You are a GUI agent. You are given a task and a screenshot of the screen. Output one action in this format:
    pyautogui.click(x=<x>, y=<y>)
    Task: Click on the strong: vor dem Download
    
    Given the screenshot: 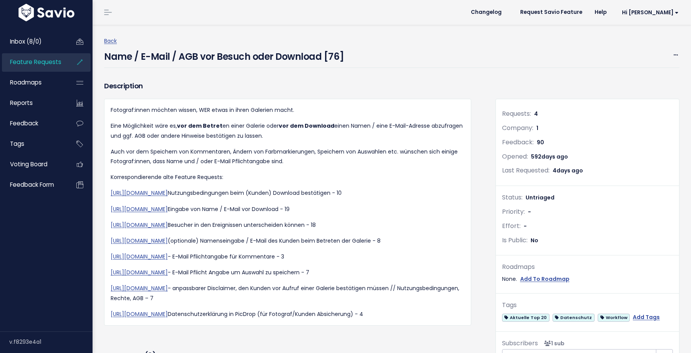 What is the action you would take?
    pyautogui.click(x=307, y=126)
    